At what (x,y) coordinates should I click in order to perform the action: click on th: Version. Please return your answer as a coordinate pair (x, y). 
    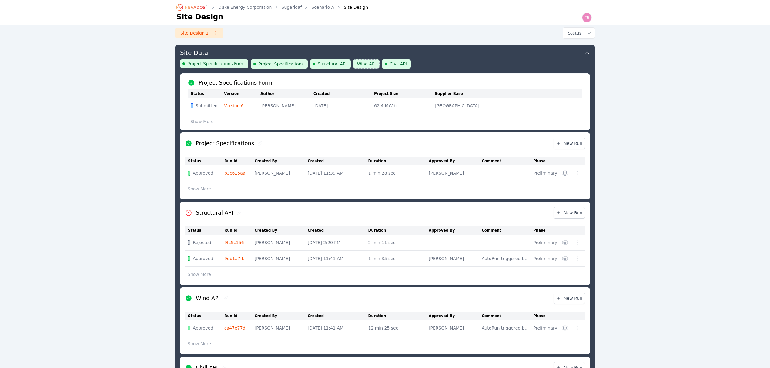
    Looking at the image, I should click on (242, 94).